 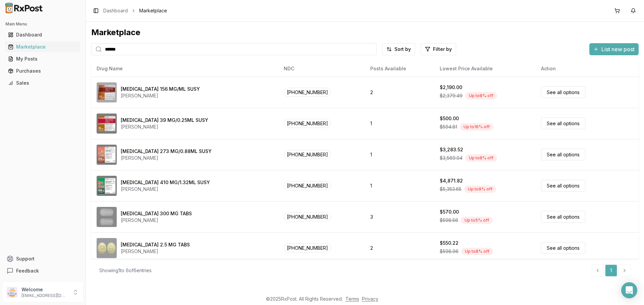 I want to click on span: Feedback, so click(x=28, y=272).